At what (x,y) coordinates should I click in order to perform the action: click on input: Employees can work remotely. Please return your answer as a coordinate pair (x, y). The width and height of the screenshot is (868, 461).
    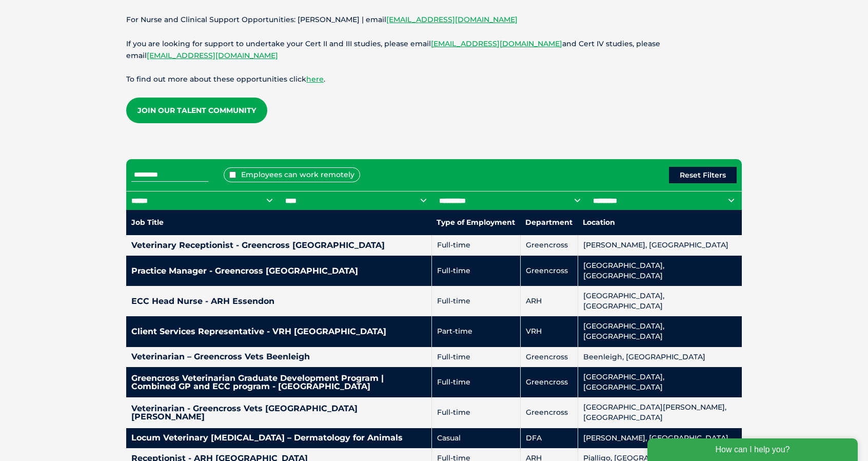
    Looking at the image, I should click on (233, 174).